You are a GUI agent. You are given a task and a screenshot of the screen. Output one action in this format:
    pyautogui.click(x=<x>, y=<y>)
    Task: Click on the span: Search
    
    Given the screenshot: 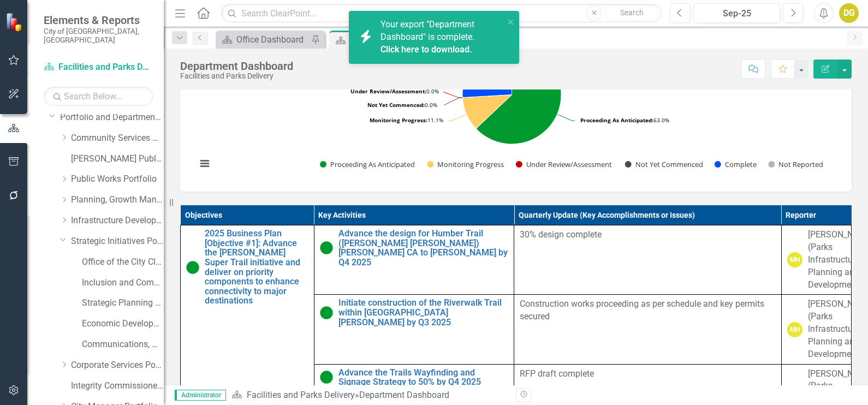 What is the action you would take?
    pyautogui.click(x=632, y=12)
    